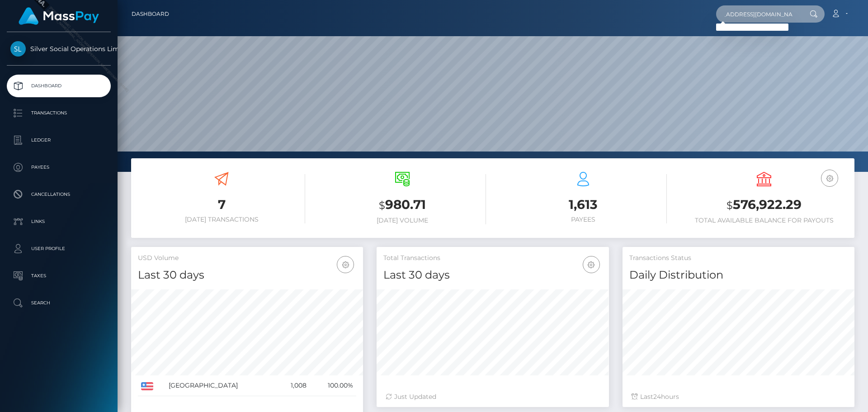 The width and height of the screenshot is (868, 412). Describe the element at coordinates (59, 249) in the screenshot. I see `p: User Profile` at that location.